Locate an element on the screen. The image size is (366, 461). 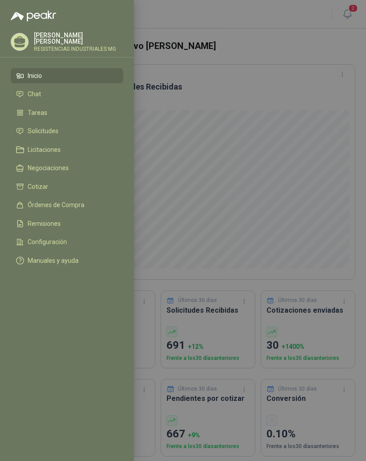
span: Manuales y ayuda is located at coordinates (53, 261).